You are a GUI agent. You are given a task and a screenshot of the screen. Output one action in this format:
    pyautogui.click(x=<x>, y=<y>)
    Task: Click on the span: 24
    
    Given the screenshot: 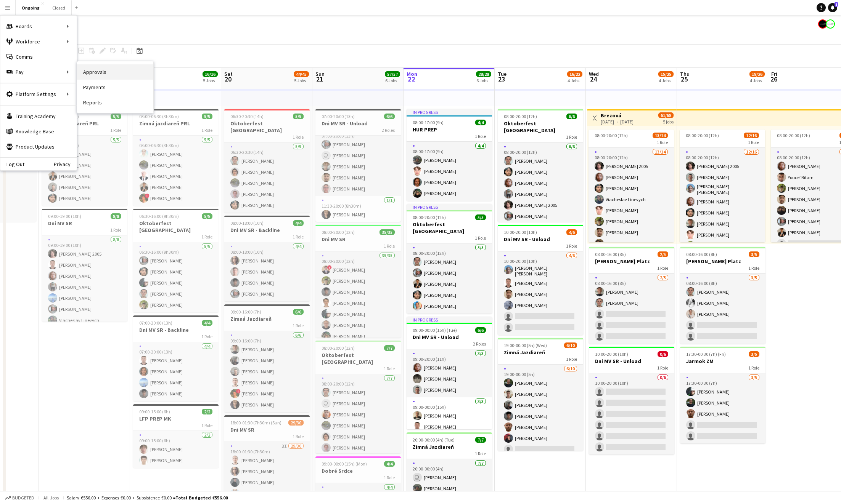 What is the action you would take?
    pyautogui.click(x=593, y=78)
    